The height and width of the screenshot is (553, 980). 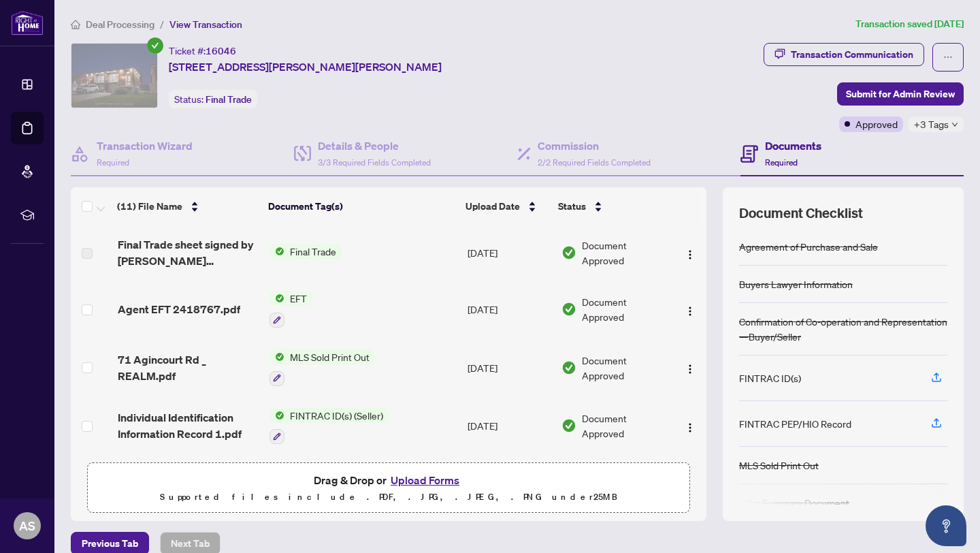 What do you see at coordinates (291, 309) in the screenshot?
I see `button: Status IconEFT` at bounding box center [291, 309].